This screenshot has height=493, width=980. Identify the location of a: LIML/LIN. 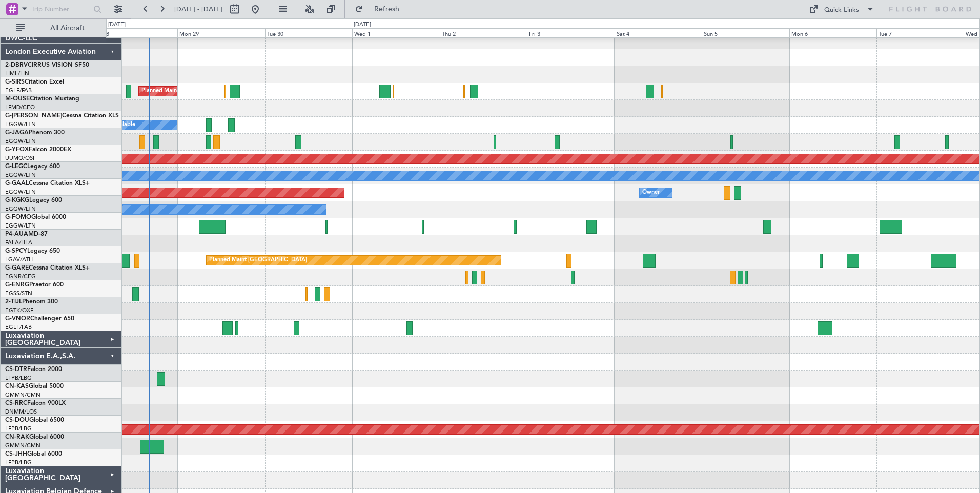
(17, 73).